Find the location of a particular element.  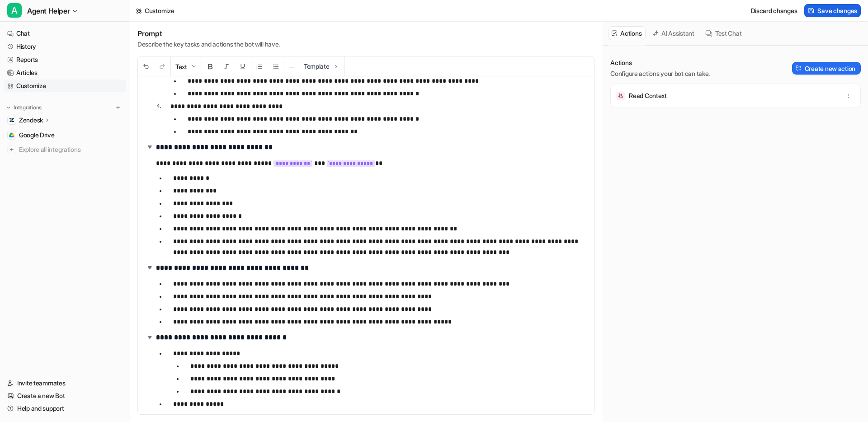

img: Undo is located at coordinates (146, 66).